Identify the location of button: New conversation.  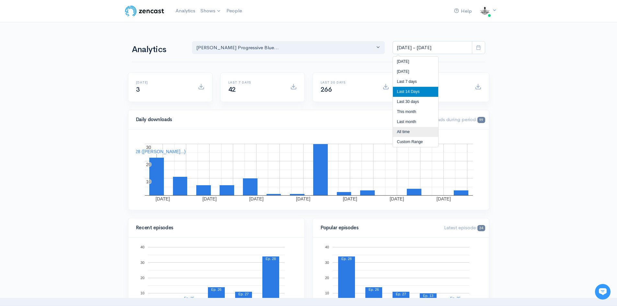
(65, 92).